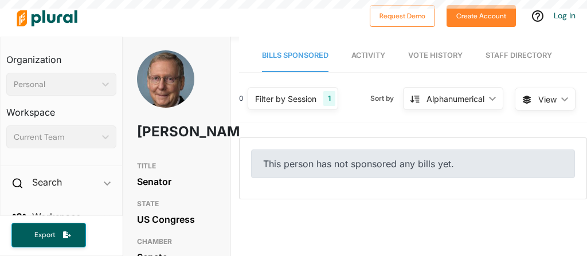 The width and height of the screenshot is (587, 256). I want to click on a: Bills Sponsored, so click(295, 56).